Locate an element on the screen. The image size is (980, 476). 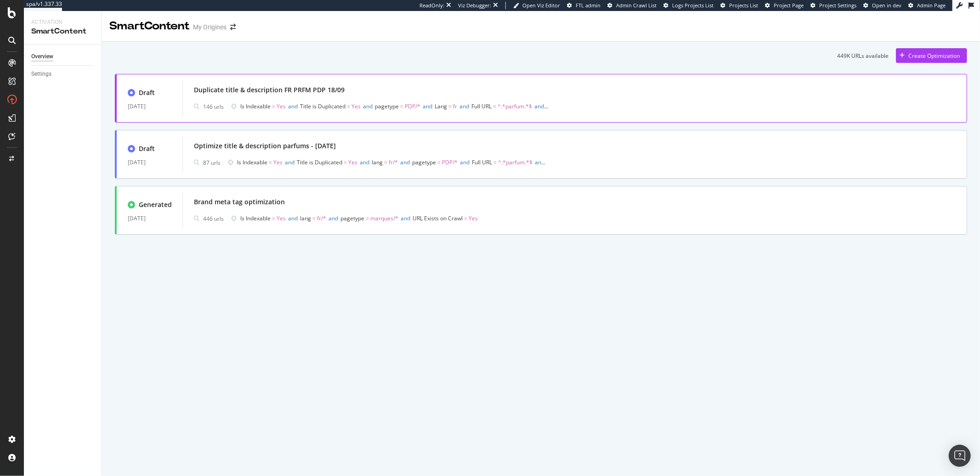
a: Open in dev is located at coordinates (882, 6).